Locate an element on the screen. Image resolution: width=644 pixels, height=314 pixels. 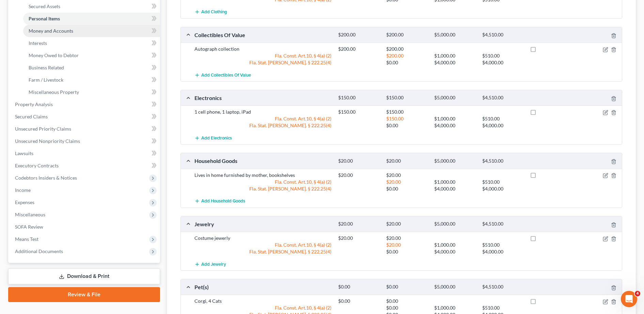
a: Business Related is located at coordinates (92, 68).